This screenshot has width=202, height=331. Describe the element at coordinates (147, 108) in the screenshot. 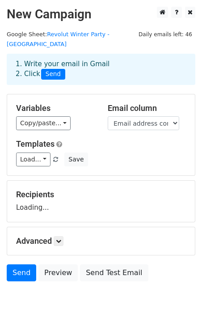

I see `h5: Email column` at that location.